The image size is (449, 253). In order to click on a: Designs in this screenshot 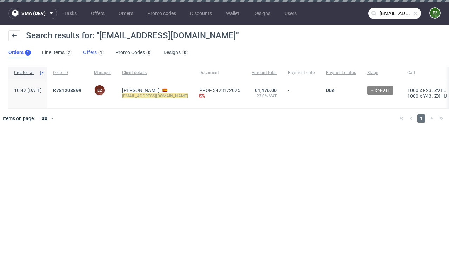, I will do `click(262, 13)`.